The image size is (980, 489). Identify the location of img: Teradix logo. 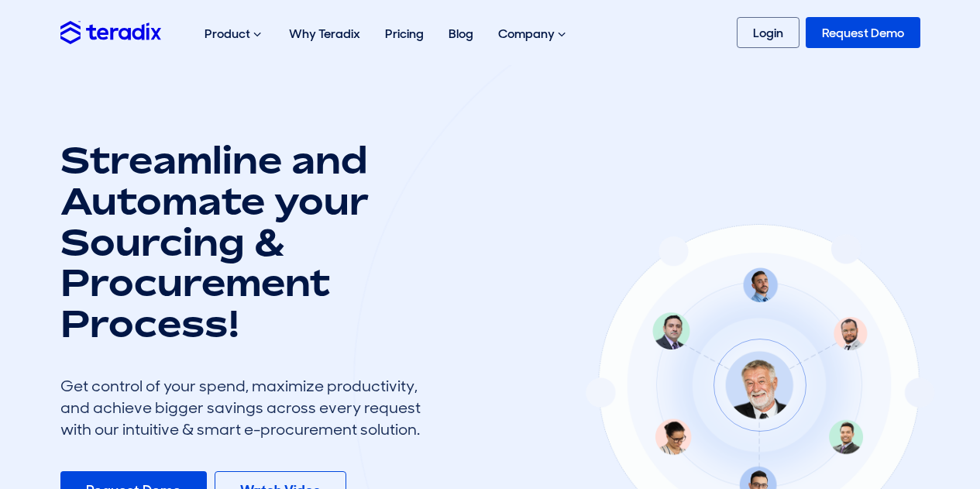
(111, 32).